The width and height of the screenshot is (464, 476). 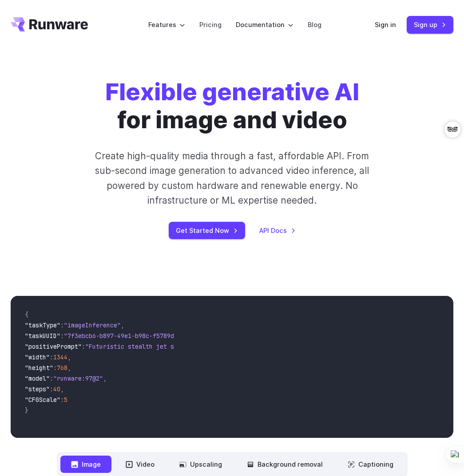 What do you see at coordinates (284, 464) in the screenshot?
I see `button: Background removal` at bounding box center [284, 464].